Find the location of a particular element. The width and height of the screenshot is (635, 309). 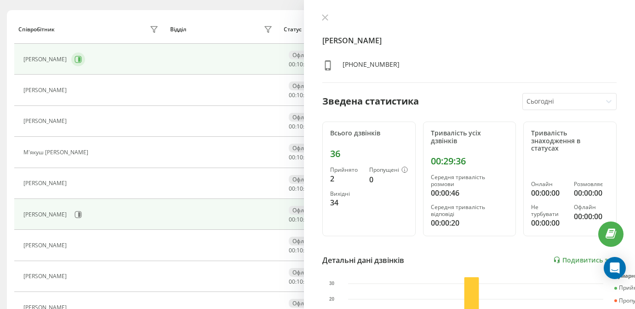

div: Онлайн is located at coordinates (549, 184).